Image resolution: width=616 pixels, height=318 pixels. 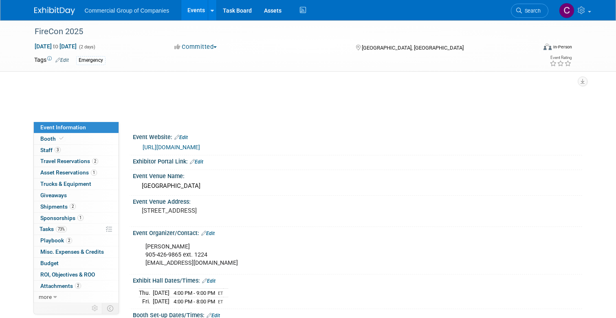 What do you see at coordinates (194, 293) in the screenshot?
I see `span: 4:00 PM - 9:00 PM` at bounding box center [194, 293].